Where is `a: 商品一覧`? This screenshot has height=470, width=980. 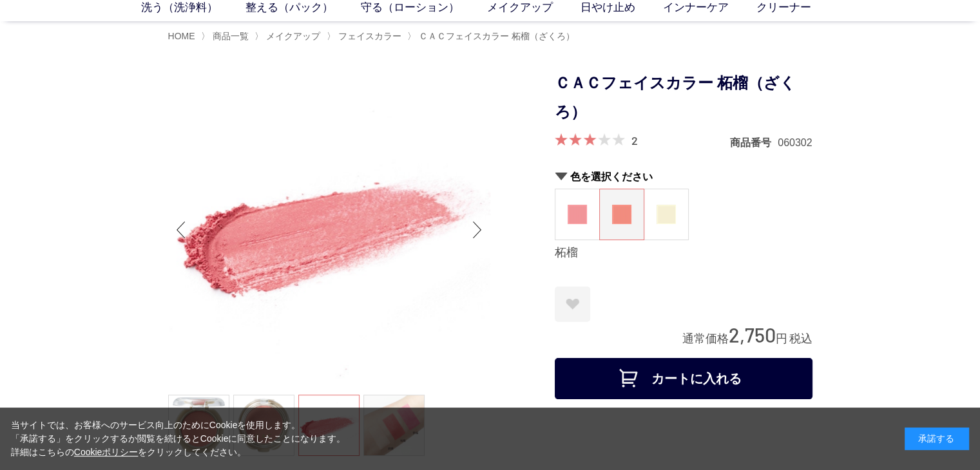 a: 商品一覧 is located at coordinates (229, 36).